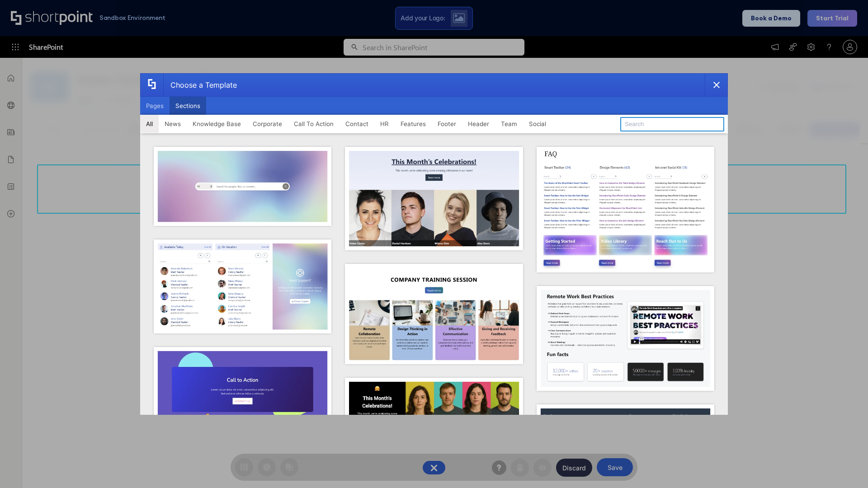 Image resolution: width=868 pixels, height=488 pixels. I want to click on button: HR, so click(384, 124).